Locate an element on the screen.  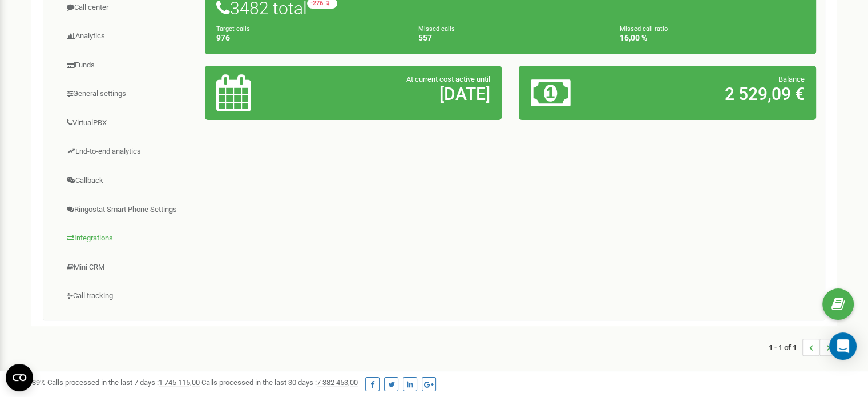
span: Balance is located at coordinates (792, 79).